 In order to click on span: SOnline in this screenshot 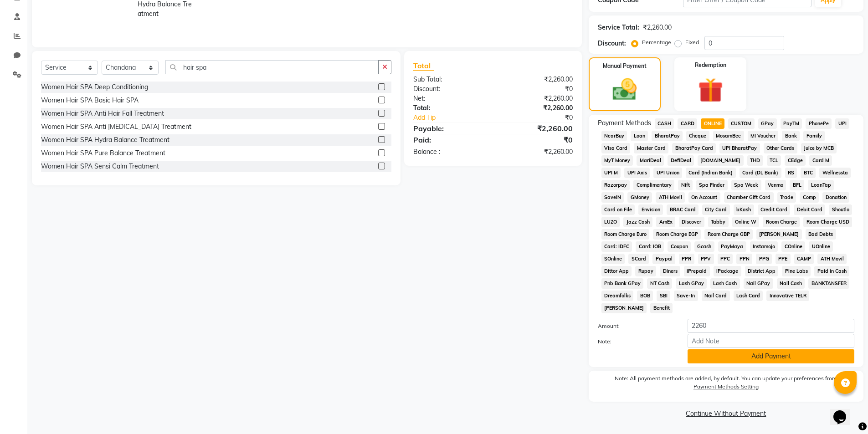, I will do `click(613, 259)`.